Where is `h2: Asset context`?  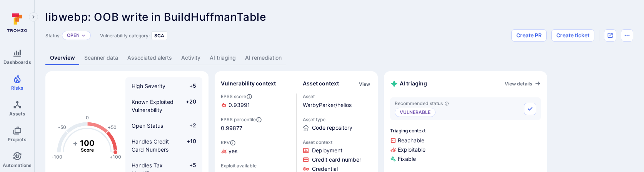
h2: Asset context is located at coordinates (321, 84).